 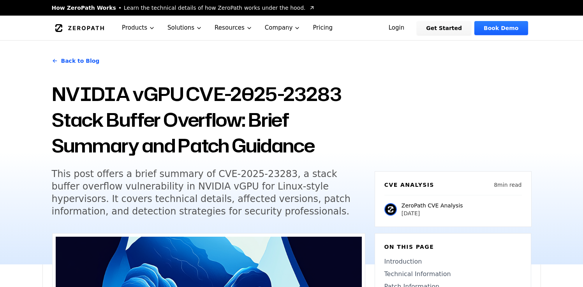 What do you see at coordinates (201, 192) in the screenshot?
I see `h5: This post offers a brief summary of CVE-2025-23283, a stack buffer overflow vulnerability in NVID...` at bounding box center [201, 192].